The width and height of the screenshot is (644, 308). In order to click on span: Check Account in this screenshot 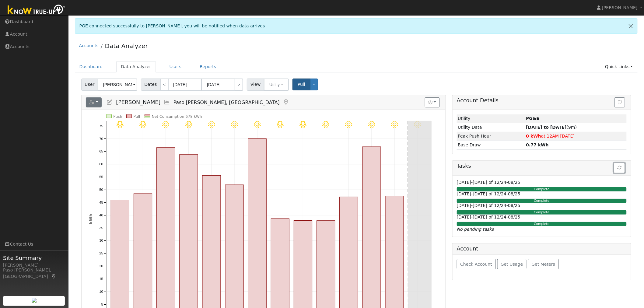, I will do `click(476, 264)`.